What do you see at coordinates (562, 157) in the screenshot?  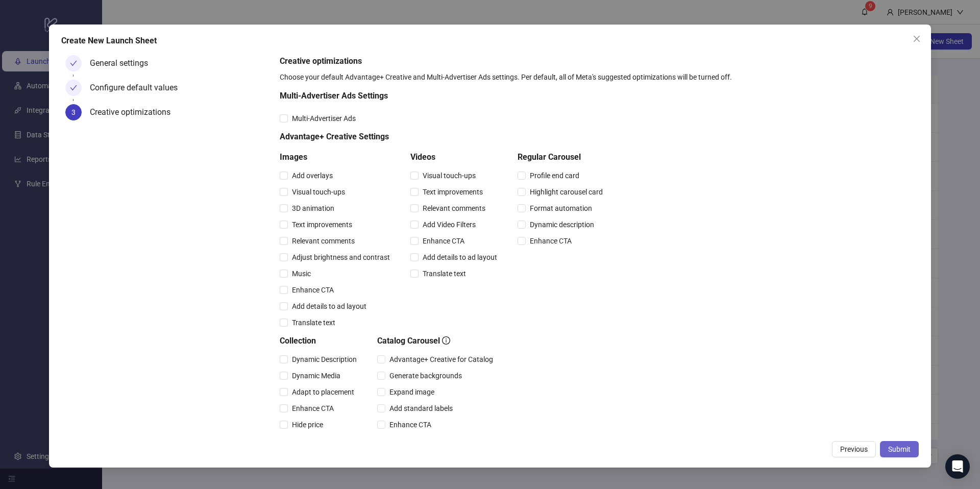 I see `h5: Regular Carousel` at bounding box center [562, 157].